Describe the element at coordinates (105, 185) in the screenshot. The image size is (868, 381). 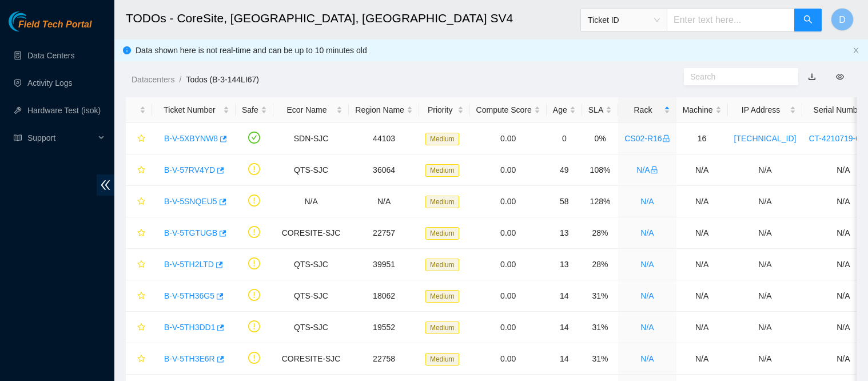
I see `span: double-left` at that location.